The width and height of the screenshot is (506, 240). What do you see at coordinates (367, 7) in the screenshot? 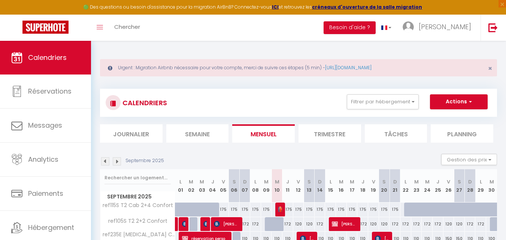
I see `a: créneaux d'ouverture de la salle migration` at bounding box center [367, 7].